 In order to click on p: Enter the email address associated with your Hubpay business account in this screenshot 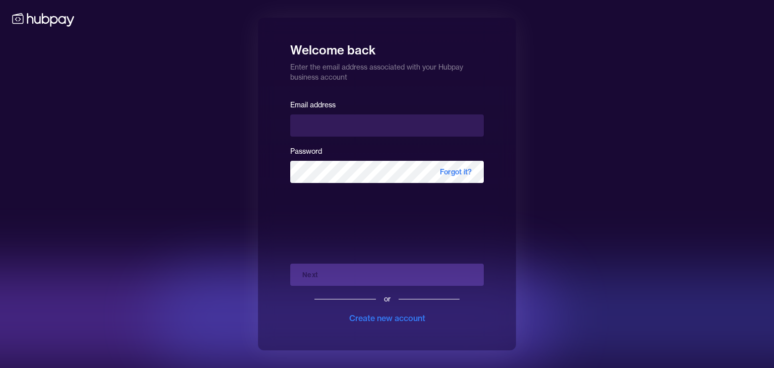, I will do `click(387, 70)`.